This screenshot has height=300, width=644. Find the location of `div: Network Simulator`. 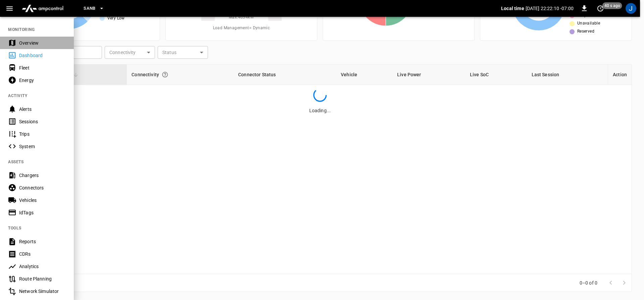

div: Network Simulator is located at coordinates (42, 291).